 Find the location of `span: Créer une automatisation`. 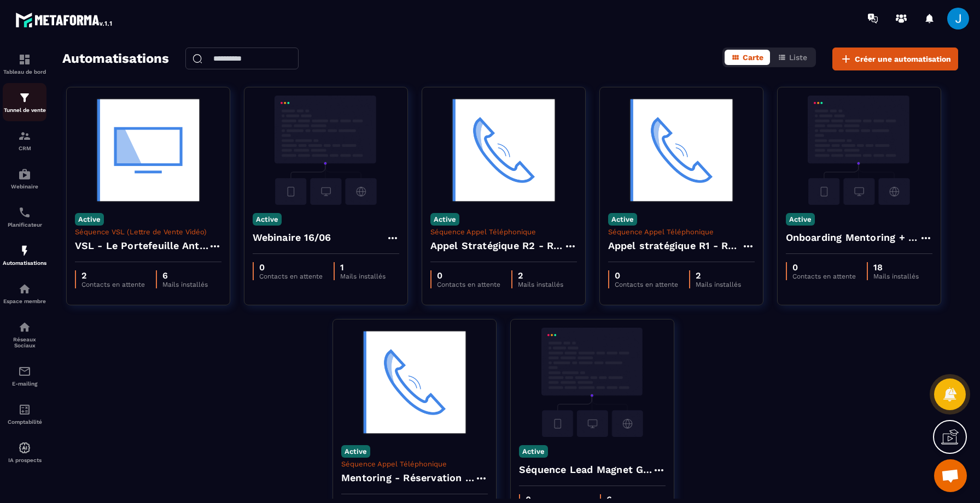

span: Créer une automatisation is located at coordinates (902, 59).